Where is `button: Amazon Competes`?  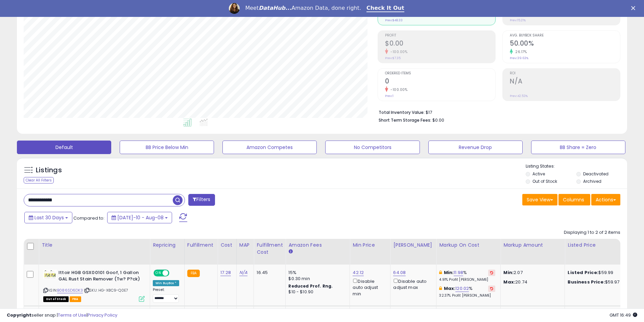 button: Amazon Competes is located at coordinates (269, 147).